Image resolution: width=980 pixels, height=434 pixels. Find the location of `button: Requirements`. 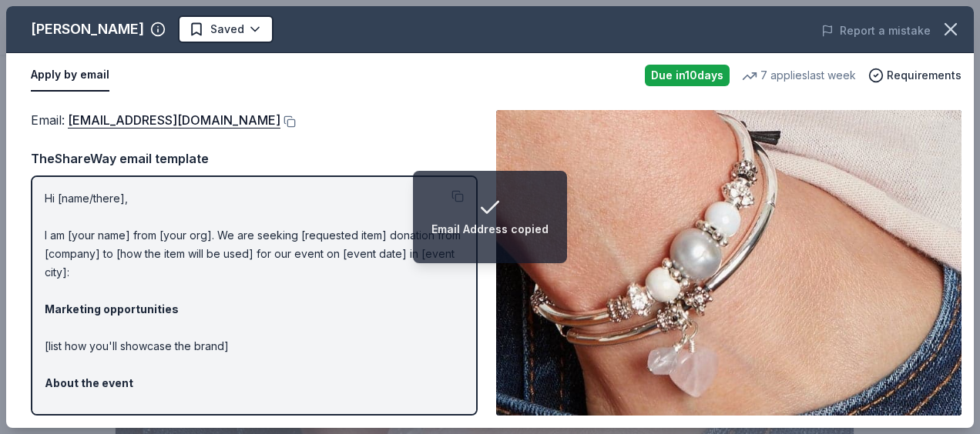

button: Requirements is located at coordinates (915, 75).